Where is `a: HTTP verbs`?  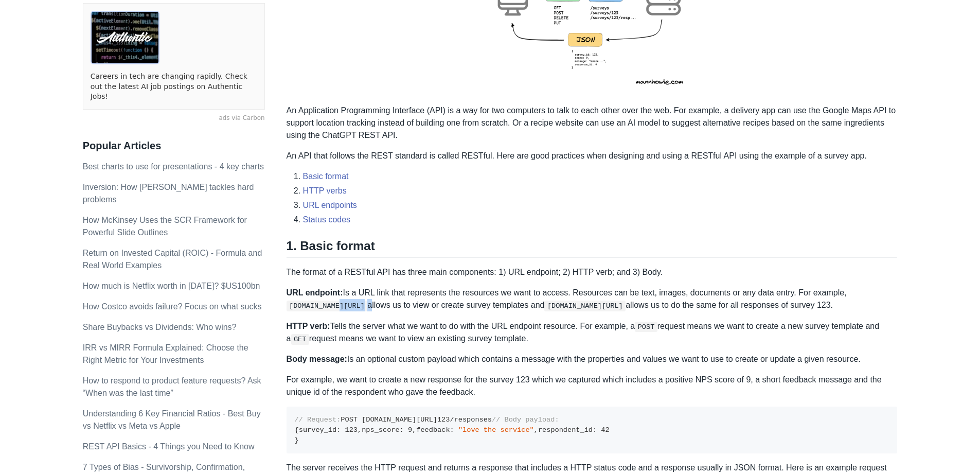 a: HTTP verbs is located at coordinates (325, 191).